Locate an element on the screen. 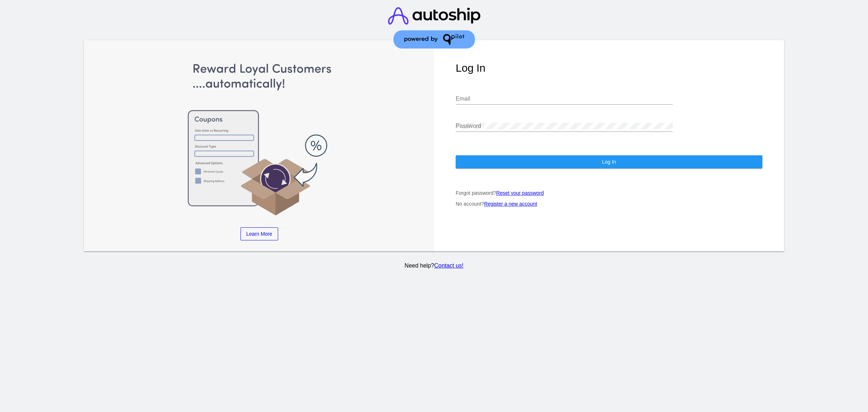  span: Learn More is located at coordinates (259, 234).